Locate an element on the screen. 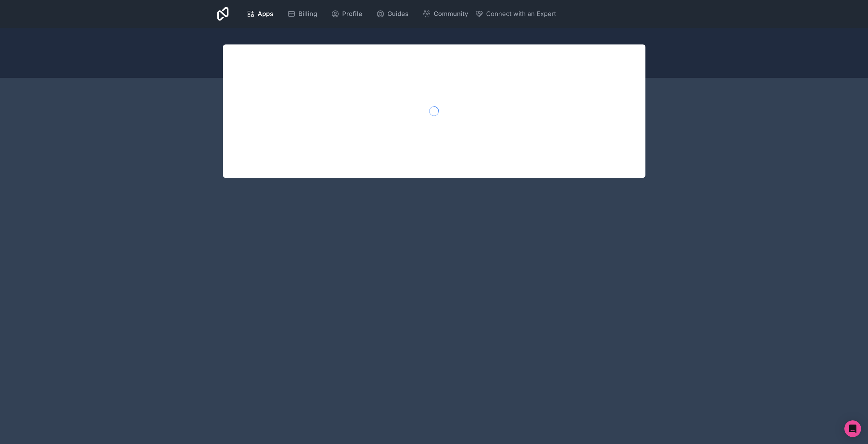  a: Apps is located at coordinates (260, 14).